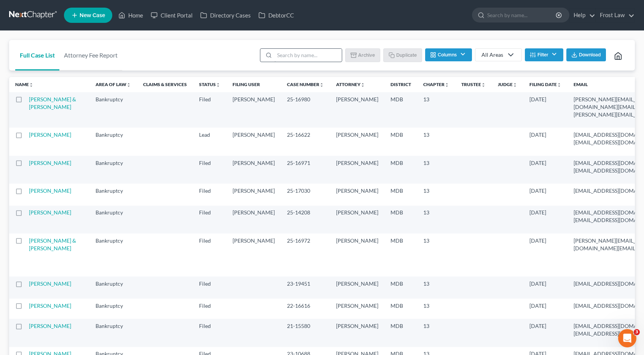 This screenshot has width=644, height=355. Describe the element at coordinates (473, 84) in the screenshot. I see `a: Trusteeunfold_more` at that location.